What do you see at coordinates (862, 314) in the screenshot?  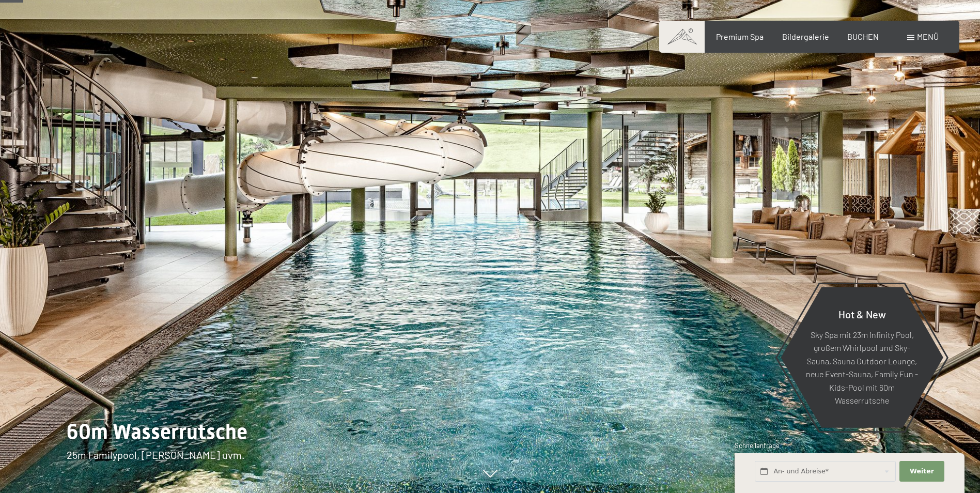 I see `span: Hot & New` at bounding box center [862, 314].